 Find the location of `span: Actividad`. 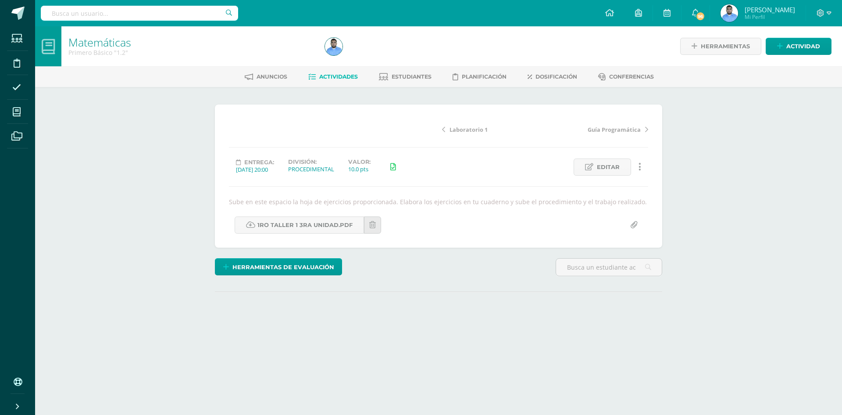

span: Actividad is located at coordinates (803, 46).